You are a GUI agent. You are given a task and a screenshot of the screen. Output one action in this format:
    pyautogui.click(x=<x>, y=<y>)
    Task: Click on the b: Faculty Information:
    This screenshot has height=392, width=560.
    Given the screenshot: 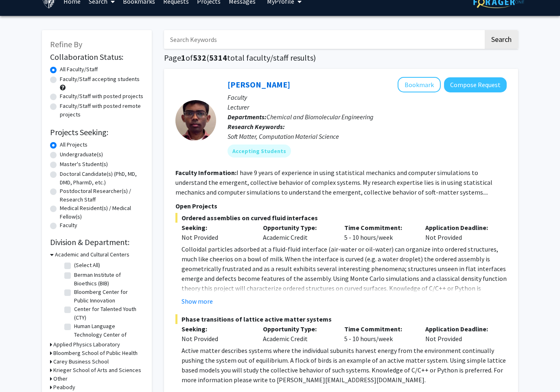 What is the action you would take?
    pyautogui.click(x=206, y=173)
    